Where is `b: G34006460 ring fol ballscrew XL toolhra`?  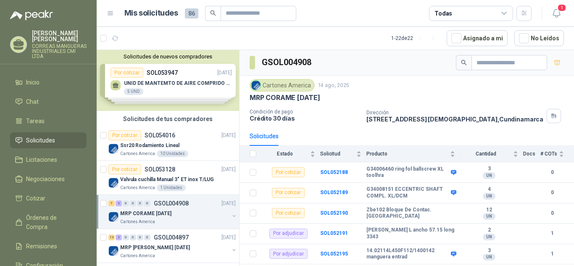 b: G34006460 ring fol ballscrew XL toolhra is located at coordinates (408, 172).